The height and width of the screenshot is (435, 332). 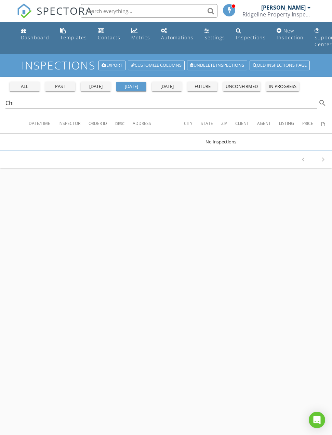 I want to click on th: City: Not sorted., so click(x=192, y=124).